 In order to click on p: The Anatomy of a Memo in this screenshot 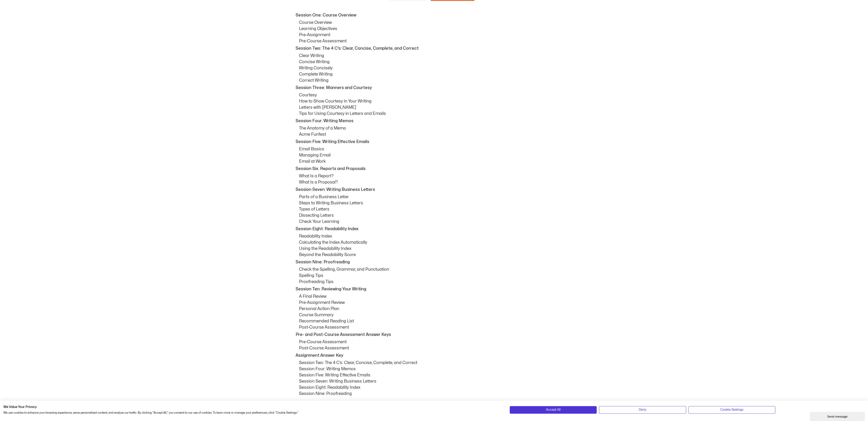, I will do `click(438, 128)`.